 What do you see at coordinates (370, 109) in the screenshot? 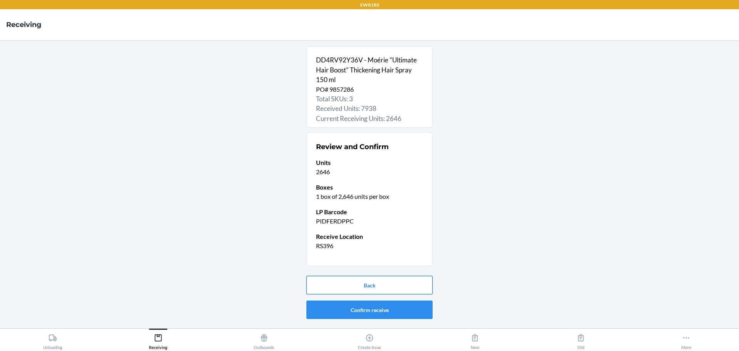
I see `p: Received Units: 7938` at bounding box center [370, 109].